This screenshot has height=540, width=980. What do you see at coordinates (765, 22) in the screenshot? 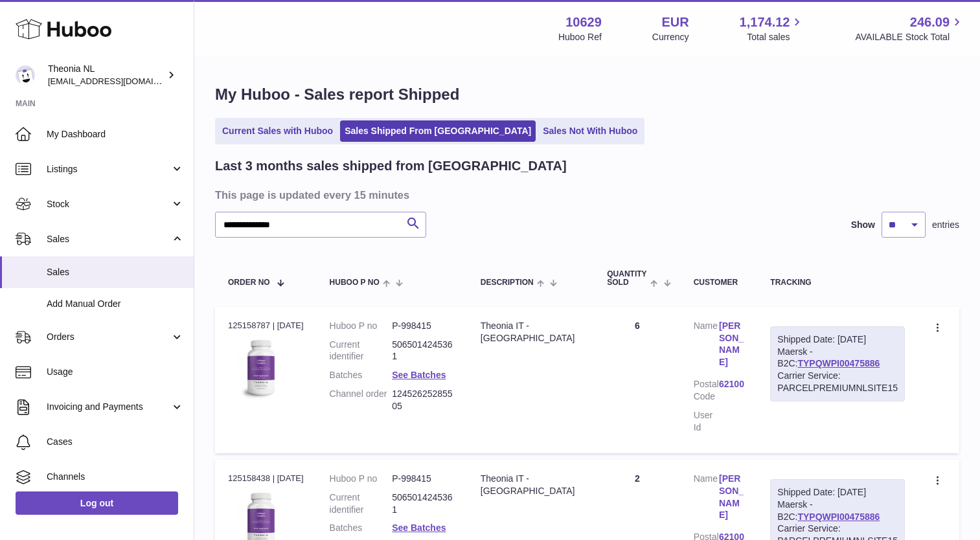
I see `span: 1,174.12` at bounding box center [765, 22].